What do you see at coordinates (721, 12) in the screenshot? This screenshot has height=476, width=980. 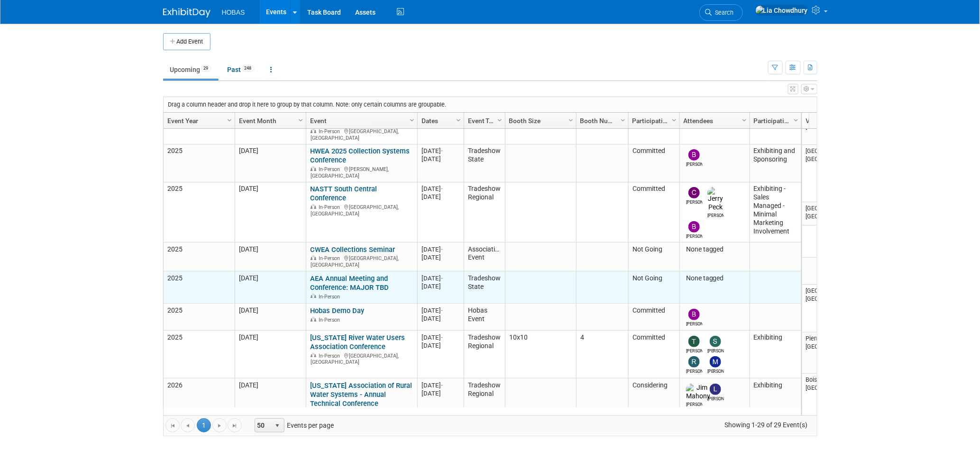 I see `a: Search` at bounding box center [721, 12].